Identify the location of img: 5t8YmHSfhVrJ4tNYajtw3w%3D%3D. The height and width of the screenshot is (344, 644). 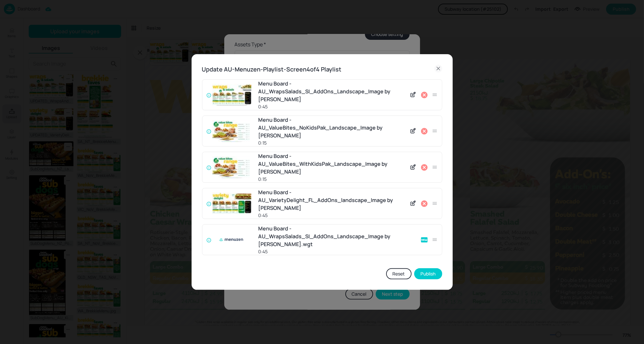
(232, 95).